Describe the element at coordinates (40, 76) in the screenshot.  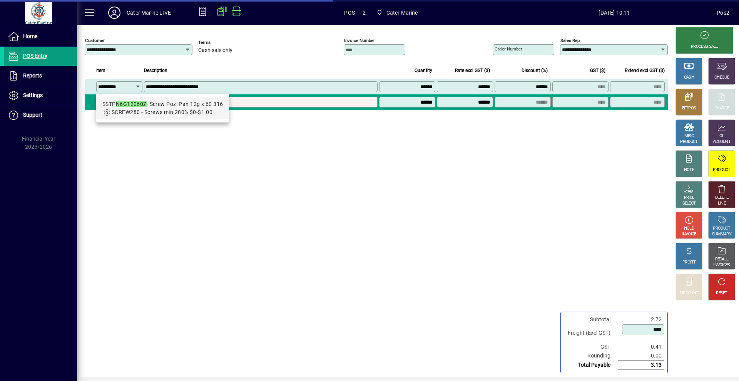
I see `a: Reports` at that location.